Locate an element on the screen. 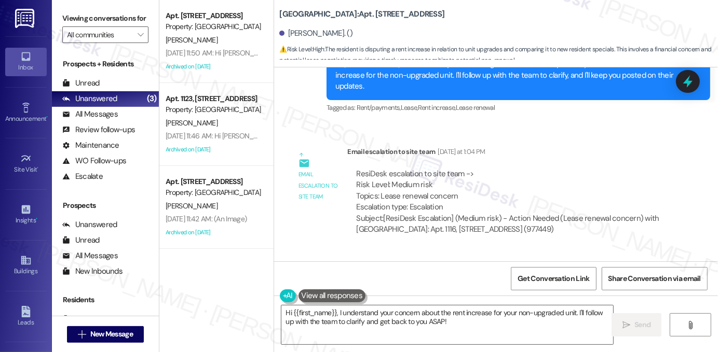 Image resolution: width=718 pixels, height=352 pixels. div: Subject: [ResiDesk Escalation] (Medium risk) - Action Needed (Lease renewal concern) with [GEOGRA... is located at coordinates (510, 224).